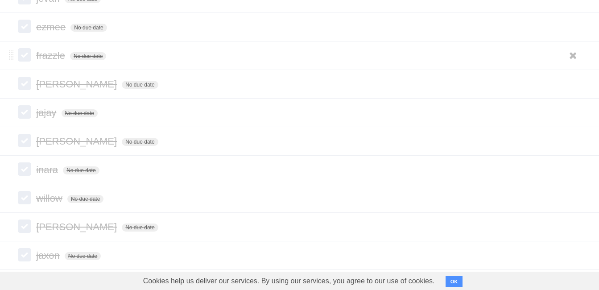 The width and height of the screenshot is (599, 290). What do you see at coordinates (454, 281) in the screenshot?
I see `button: OK` at bounding box center [454, 281].